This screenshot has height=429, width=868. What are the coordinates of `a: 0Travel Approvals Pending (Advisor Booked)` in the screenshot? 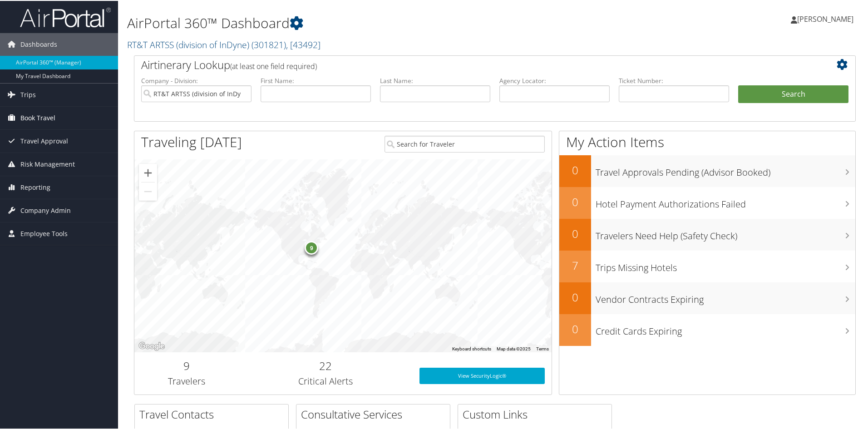 It's located at (708, 170).